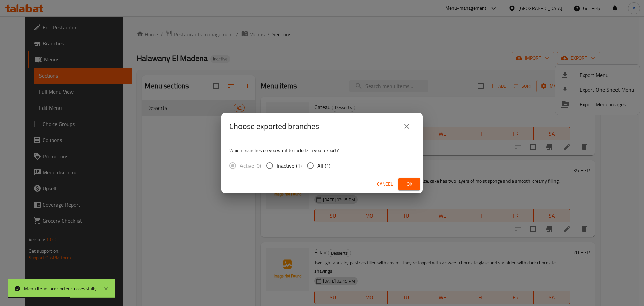 This screenshot has height=306, width=644. What do you see at coordinates (385, 184) in the screenshot?
I see `button: Cancel` at bounding box center [385, 184].